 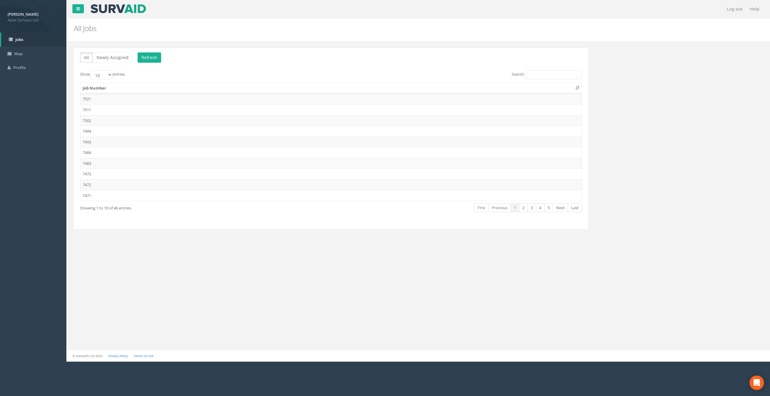 What do you see at coordinates (540, 208) in the screenshot?
I see `a: 4` at bounding box center [540, 208].